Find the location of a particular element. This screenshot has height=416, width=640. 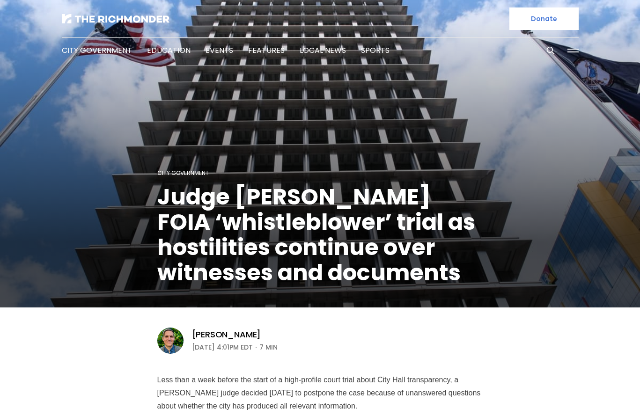

a: Education is located at coordinates (169, 50).